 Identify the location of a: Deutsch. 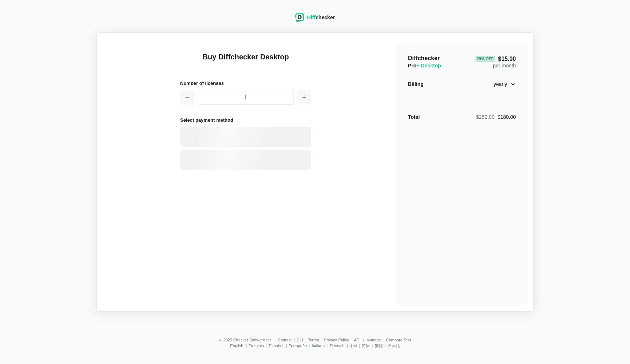
(337, 346).